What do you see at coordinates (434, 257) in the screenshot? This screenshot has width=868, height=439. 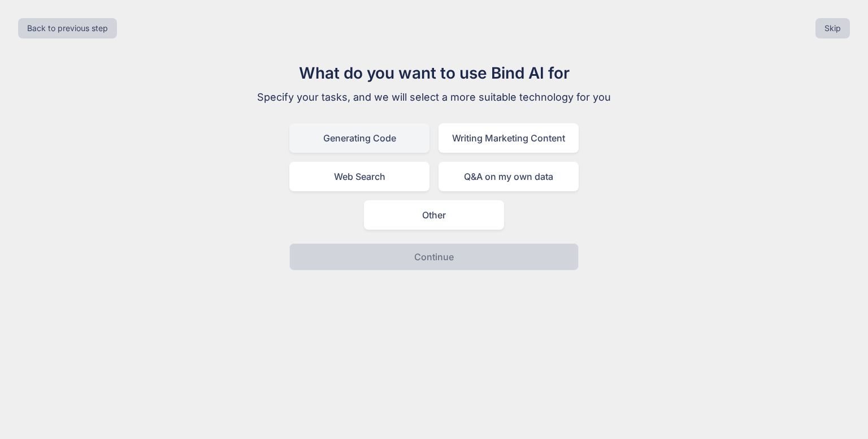 I see `button: Continue` at bounding box center [434, 257].